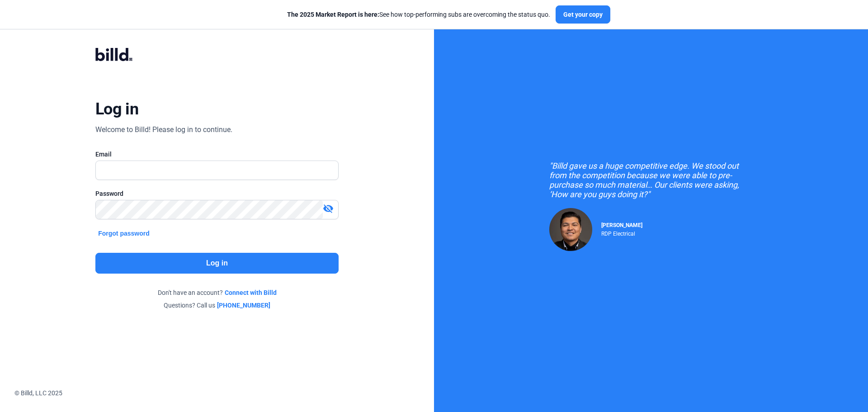 The width and height of the screenshot is (868, 412). Describe the element at coordinates (651, 180) in the screenshot. I see `div: "Billd gave us a huge competitive edge. We stood out from the competition because we were able to...` at that location.